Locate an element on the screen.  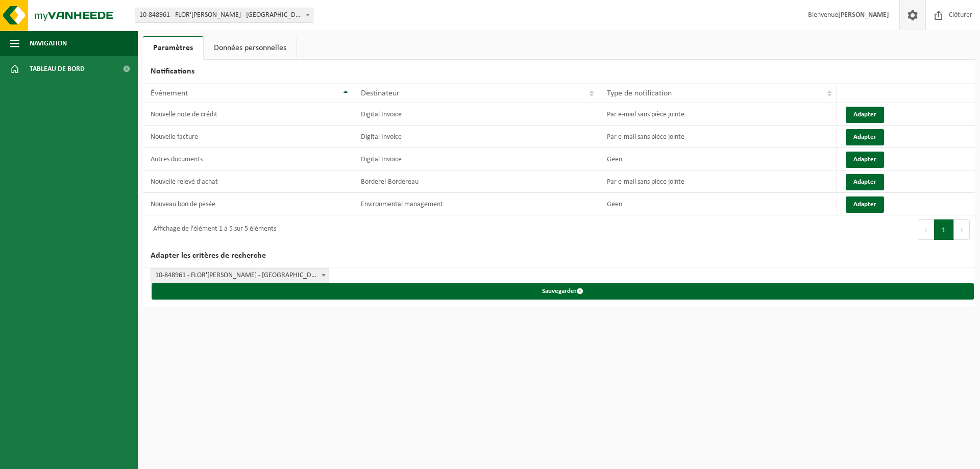
td: Nouvelle relevé d'achat is located at coordinates (248, 182).